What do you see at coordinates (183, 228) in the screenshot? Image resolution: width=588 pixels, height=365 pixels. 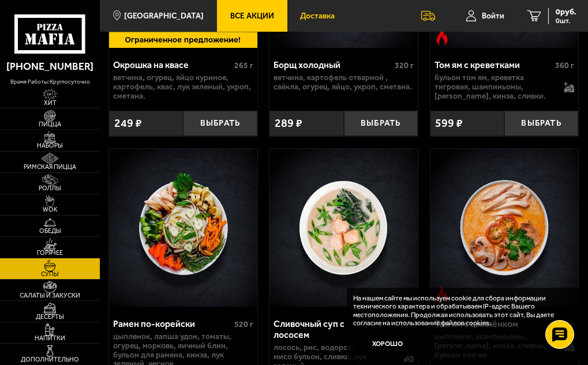 I see `img: Рамен по-корейски` at bounding box center [183, 228].